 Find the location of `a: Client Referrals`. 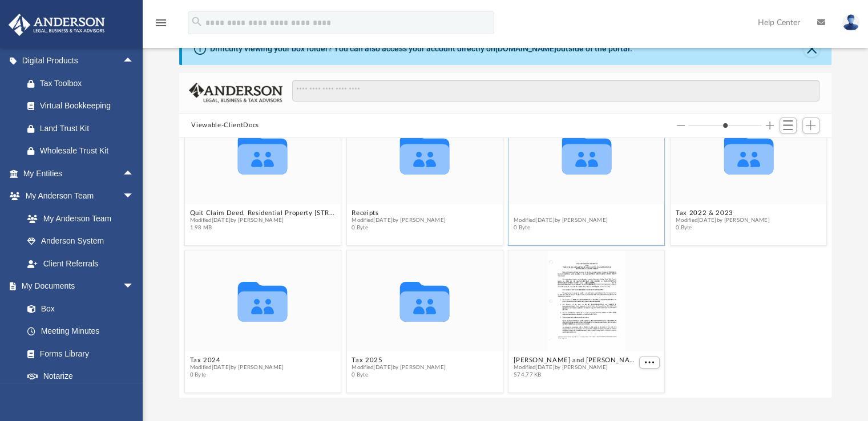

a: Client Referrals is located at coordinates (81, 263).